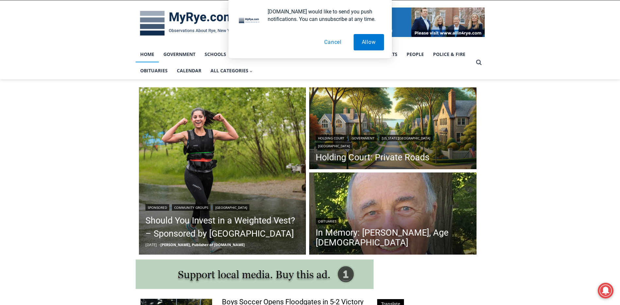 The width and height of the screenshot is (620, 305). What do you see at coordinates (393, 214) in the screenshot?
I see `a: Read More In Memory: Richard Allen Hynson, Age 93` at bounding box center [393, 214].